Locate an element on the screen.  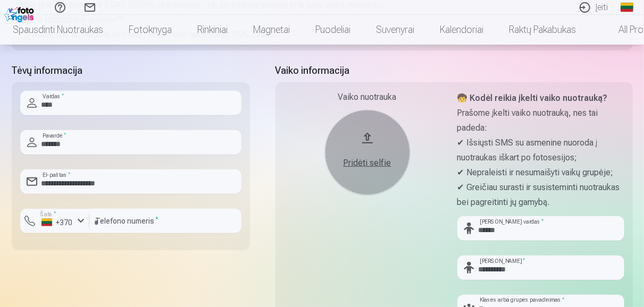
div: Pridėti selfie is located at coordinates (368, 163).